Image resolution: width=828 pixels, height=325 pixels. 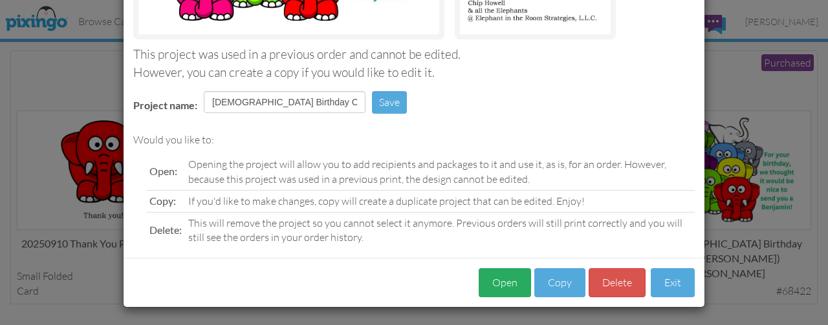 What do you see at coordinates (440, 230) in the screenshot?
I see `td: This will remove the project so you cannot select it anymore. Previous orders will still print co...` at bounding box center [440, 230].